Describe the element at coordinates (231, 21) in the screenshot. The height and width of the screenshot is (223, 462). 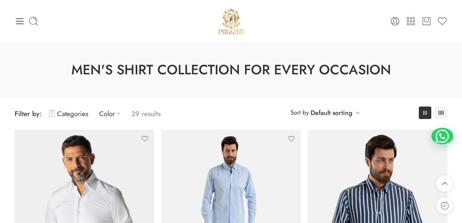
I see `img: Pellini` at that location.